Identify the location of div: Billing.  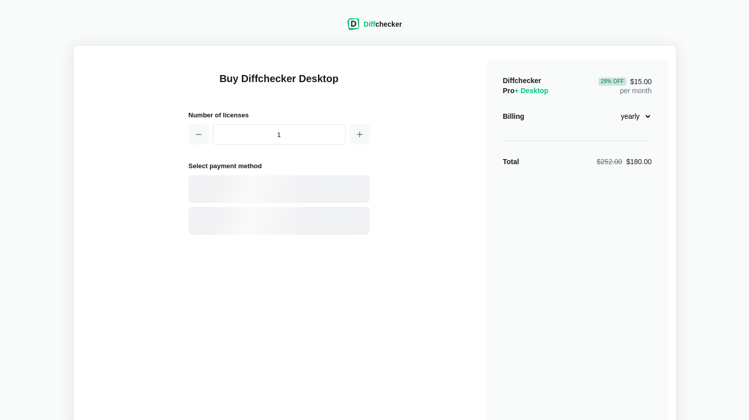
(514, 116).